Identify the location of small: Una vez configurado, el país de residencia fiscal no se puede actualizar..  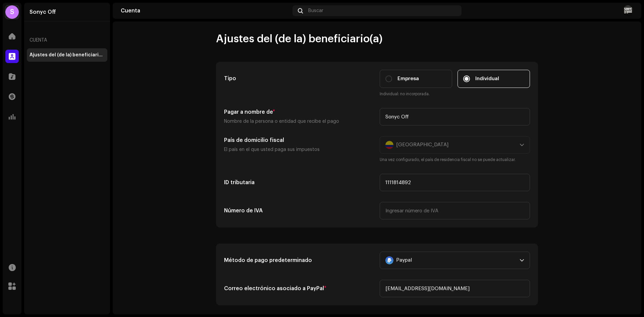
(455, 160).